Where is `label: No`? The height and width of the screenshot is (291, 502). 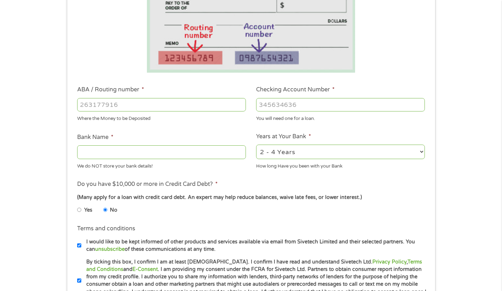 label: No is located at coordinates (113, 210).